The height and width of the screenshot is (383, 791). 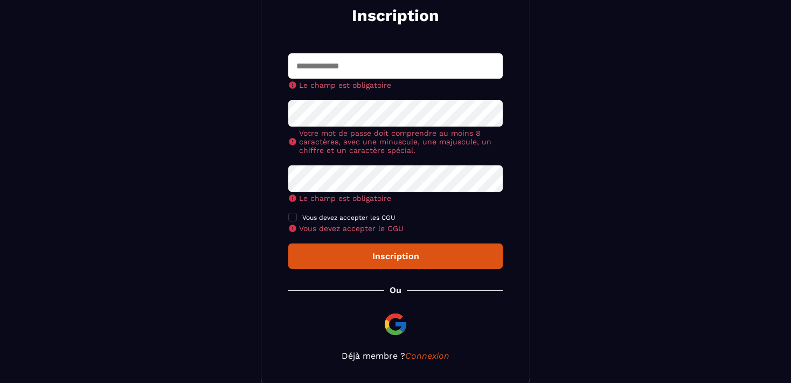 What do you see at coordinates (395, 256) in the screenshot?
I see `div: Inscription` at bounding box center [395, 256].